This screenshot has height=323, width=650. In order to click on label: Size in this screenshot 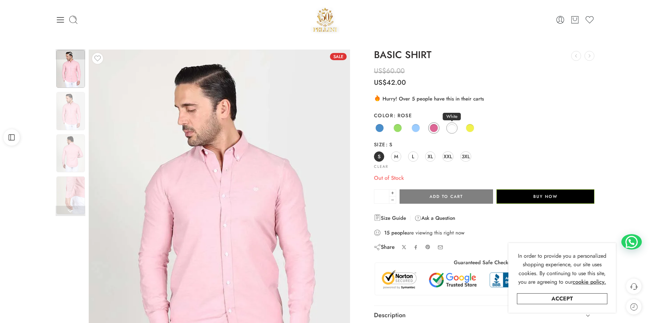, I will do `click(485, 144)`.